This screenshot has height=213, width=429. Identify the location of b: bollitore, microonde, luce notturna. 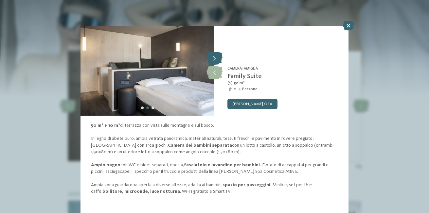
(141, 192).